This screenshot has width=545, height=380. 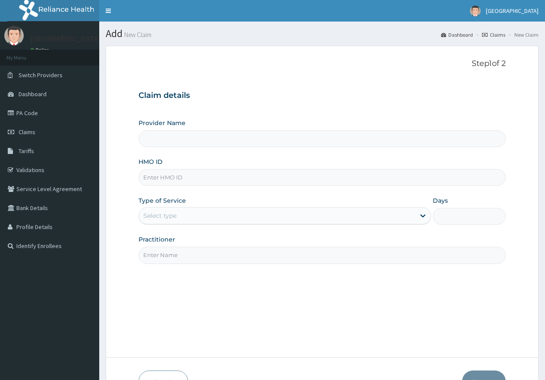 What do you see at coordinates (26, 151) in the screenshot?
I see `span: Tariffs` at bounding box center [26, 151].